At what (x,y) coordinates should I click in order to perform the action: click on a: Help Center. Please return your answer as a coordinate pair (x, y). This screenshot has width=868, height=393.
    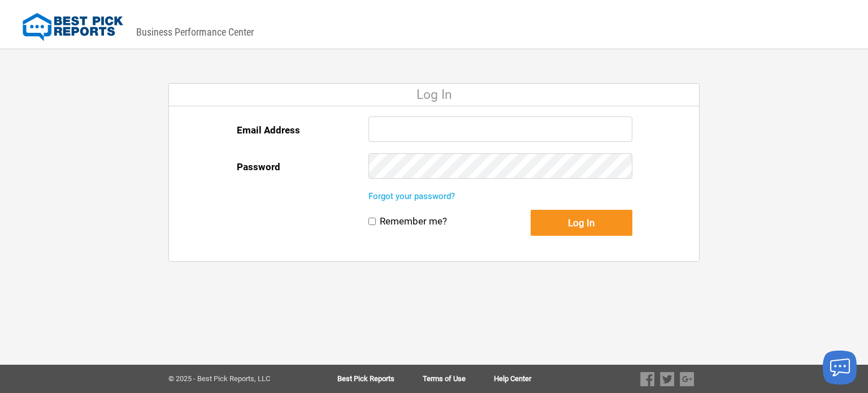
    Looking at the image, I should click on (513, 379).